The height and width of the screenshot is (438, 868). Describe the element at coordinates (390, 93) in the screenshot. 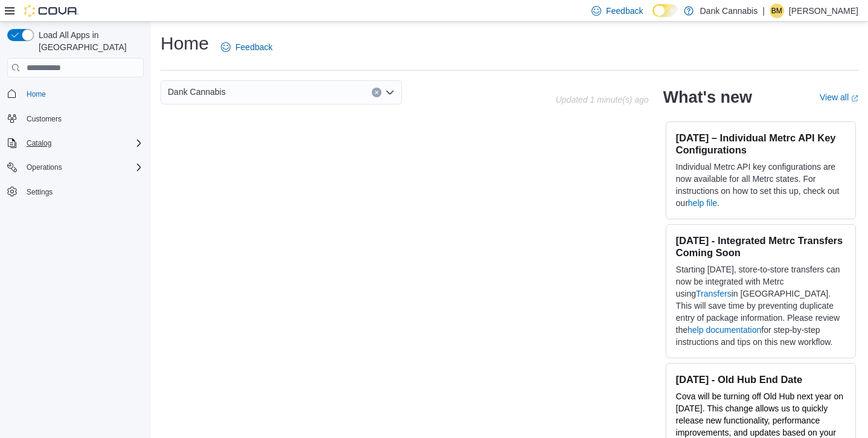

I see `button: Open list of options` at that location.